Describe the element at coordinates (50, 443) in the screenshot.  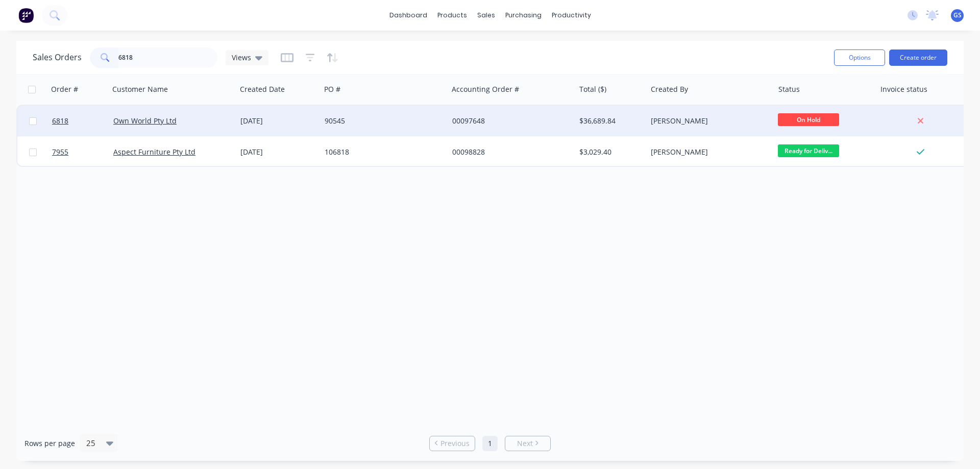
I see `span: Rows per page` at that location.